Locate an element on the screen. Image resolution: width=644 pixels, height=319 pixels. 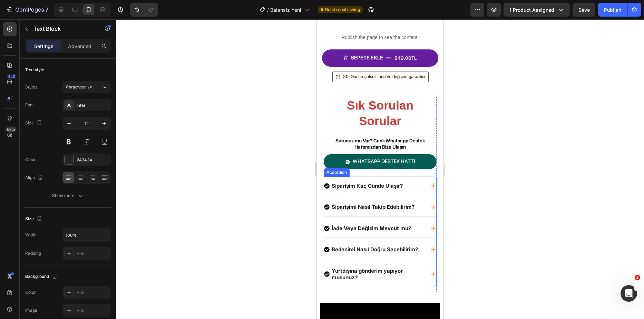
button: Save is located at coordinates (584, 10).